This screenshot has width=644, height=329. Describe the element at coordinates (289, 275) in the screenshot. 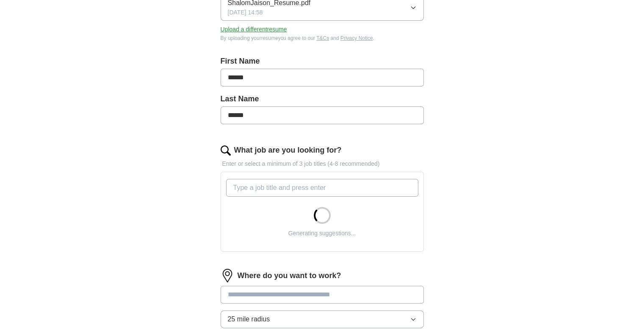

I see `label: Where do you want to work?` at that location.